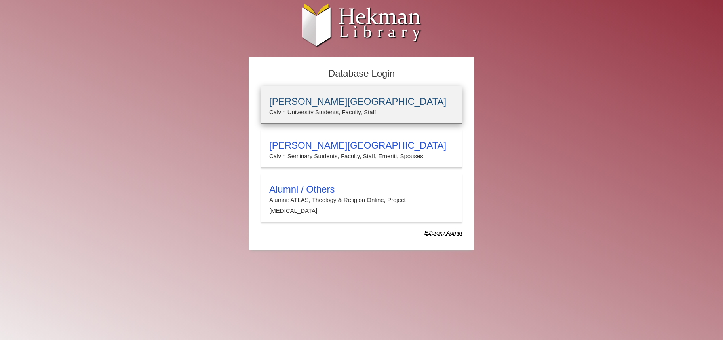 The image size is (723, 340). Describe the element at coordinates (361, 74) in the screenshot. I see `h2: Database Login` at that location.